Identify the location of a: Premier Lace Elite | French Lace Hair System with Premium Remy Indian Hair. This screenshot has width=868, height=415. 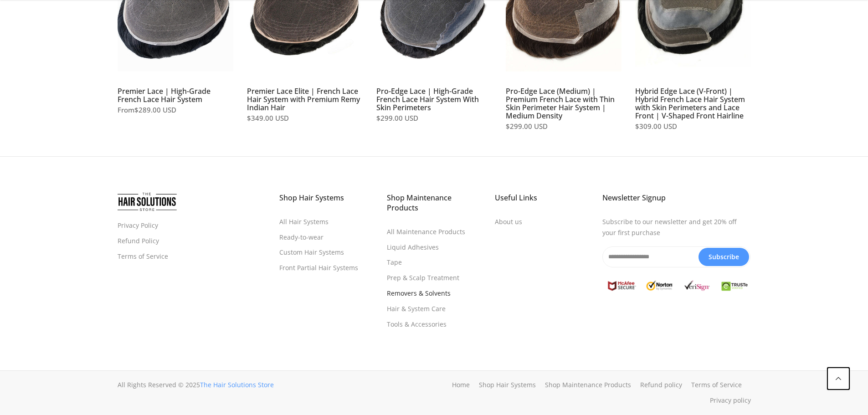
(303, 99).